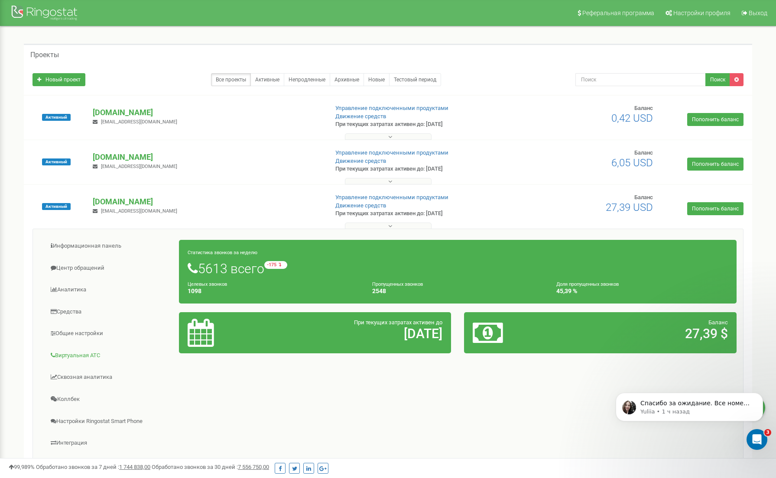  What do you see at coordinates (45, 55) in the screenshot?
I see `h5: Проекты` at bounding box center [45, 55].